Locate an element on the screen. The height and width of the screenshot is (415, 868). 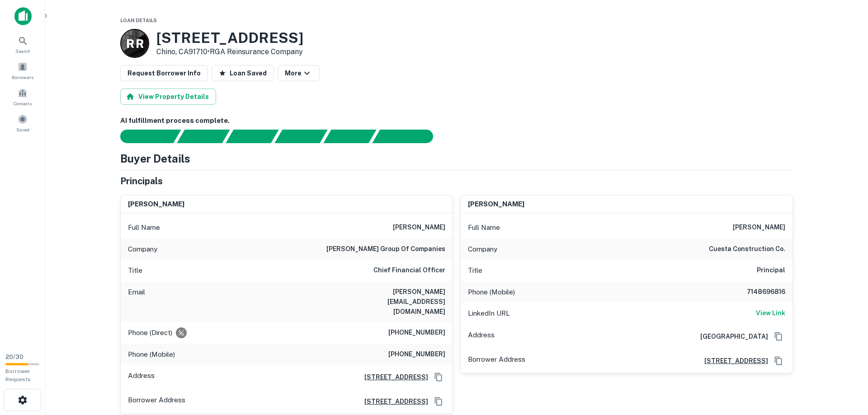
span: Contacts is located at coordinates (22, 103).